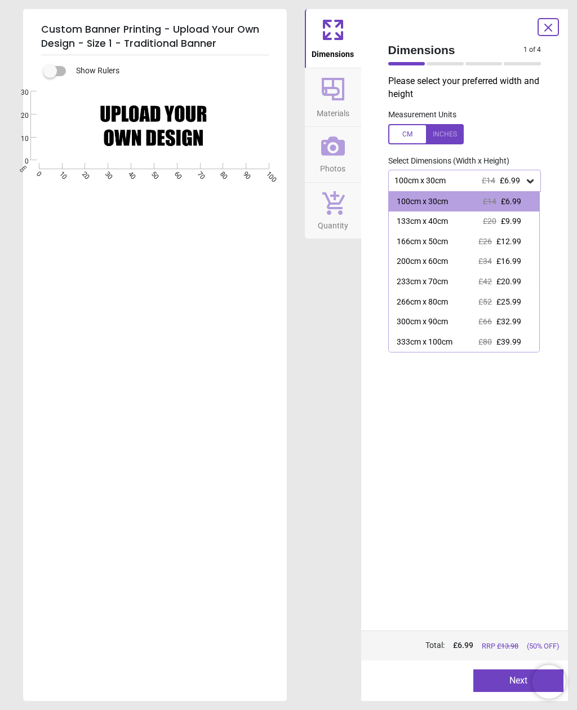  What do you see at coordinates (333, 166) in the screenshot?
I see `span: Photos` at bounding box center [333, 166].